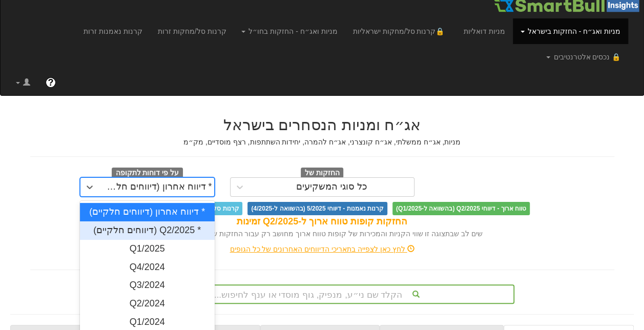  Describe the element at coordinates (322, 249) in the screenshot. I see `div: לחץ כאן לצפייה בתאריכי הדיווחים האחרונים של כל הגופים` at that location.